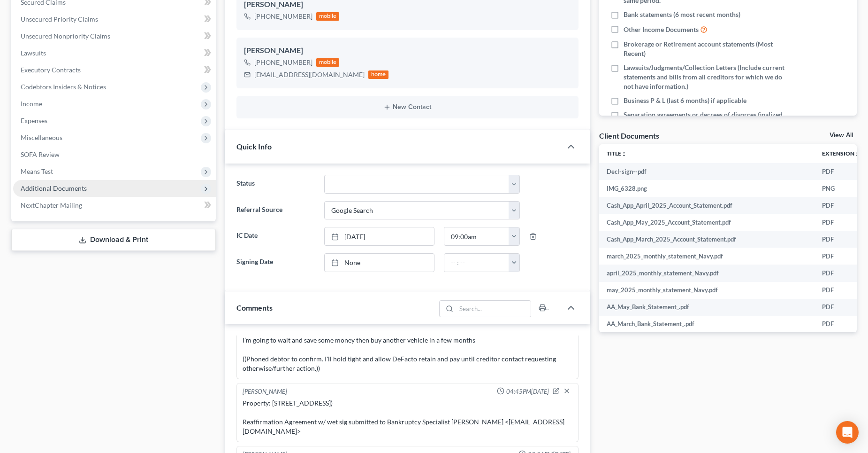 The height and width of the screenshot is (453, 868). What do you see at coordinates (706, 188) in the screenshot?
I see `td: IMG_6328.png` at bounding box center [706, 188].